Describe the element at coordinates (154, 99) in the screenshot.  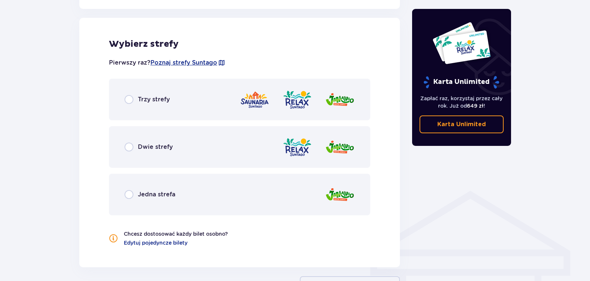
I see `span: Trzy strefy` at that location.